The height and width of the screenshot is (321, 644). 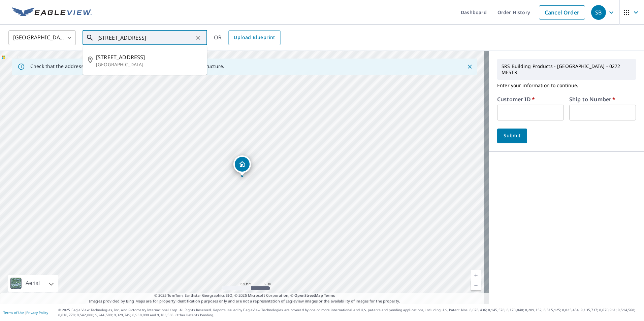 What do you see at coordinates (330, 295) in the screenshot?
I see `a: Terms` at bounding box center [330, 295].